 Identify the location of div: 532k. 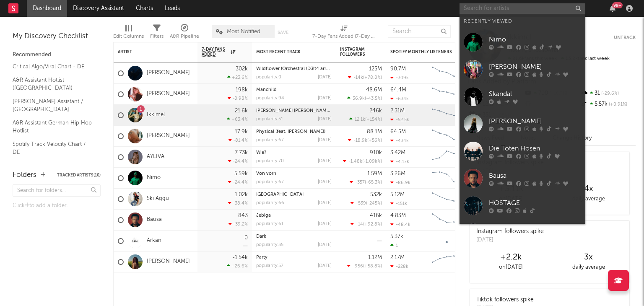
(377, 194).